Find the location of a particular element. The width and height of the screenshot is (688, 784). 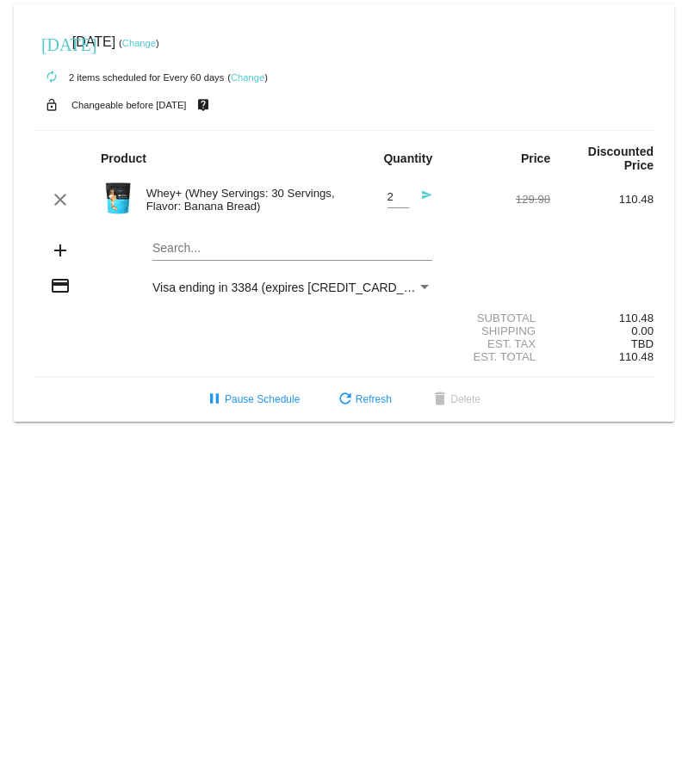

span: 0.00 is located at coordinates (642, 330).